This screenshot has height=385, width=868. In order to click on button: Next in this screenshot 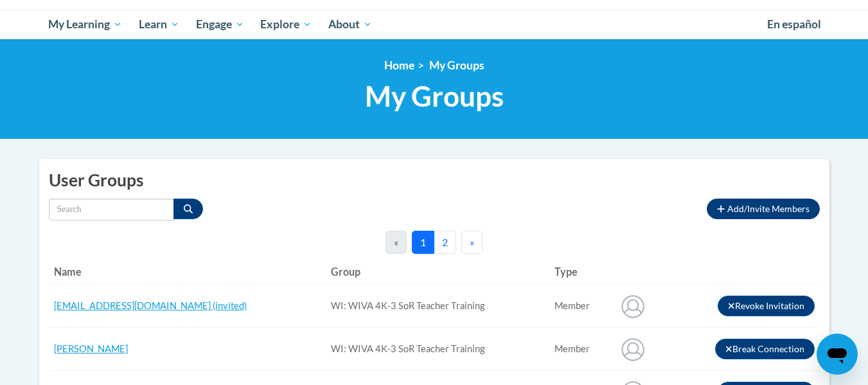, I will do `click(472, 242)`.